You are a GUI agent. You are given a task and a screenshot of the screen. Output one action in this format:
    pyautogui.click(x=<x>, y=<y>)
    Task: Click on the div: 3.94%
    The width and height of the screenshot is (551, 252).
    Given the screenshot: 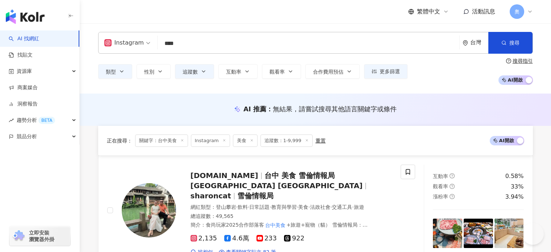 What is the action you would take?
    pyautogui.click(x=515, y=197)
    